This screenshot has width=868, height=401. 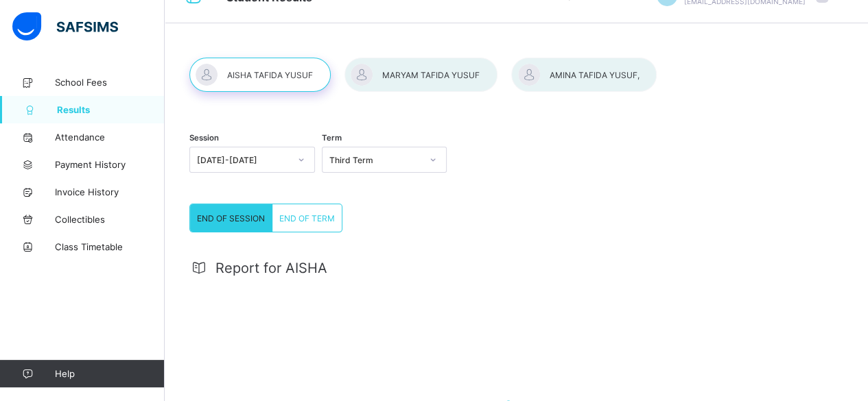 What do you see at coordinates (109, 373) in the screenshot?
I see `span: Help` at bounding box center [109, 373].